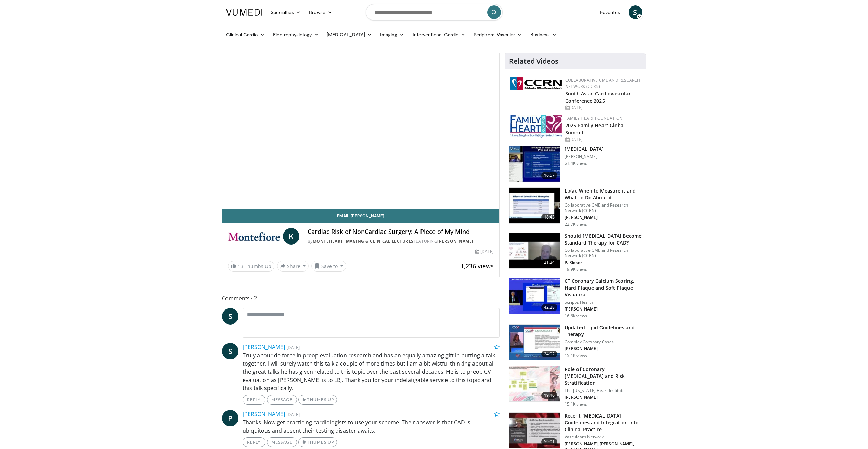 Image resolution: width=868 pixels, height=449 pixels. I want to click on input: Search topics, interventions, so click(434, 12).